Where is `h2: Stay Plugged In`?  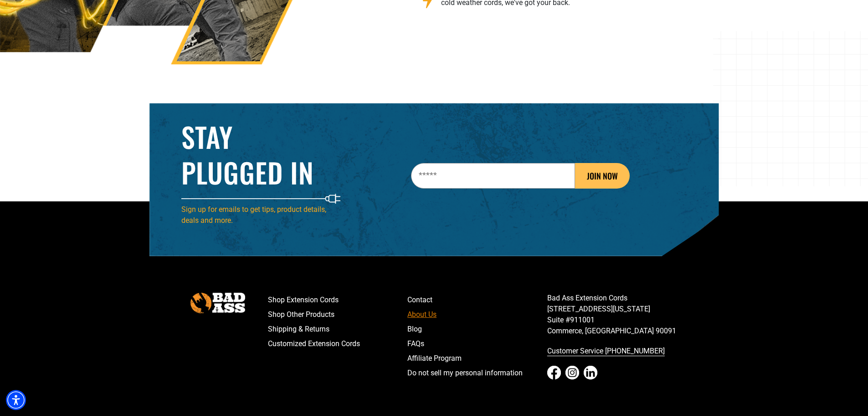 h2: Stay Plugged In is located at coordinates (261, 154).